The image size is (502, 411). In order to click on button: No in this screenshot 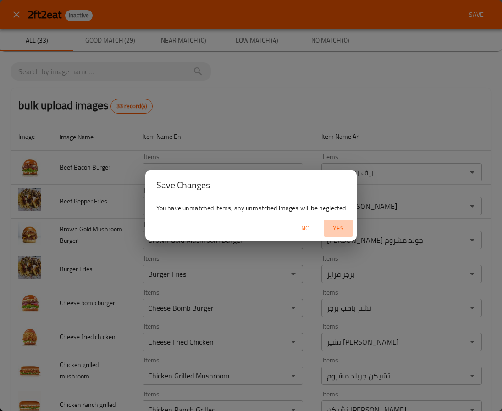, I will do `click(305, 228)`.